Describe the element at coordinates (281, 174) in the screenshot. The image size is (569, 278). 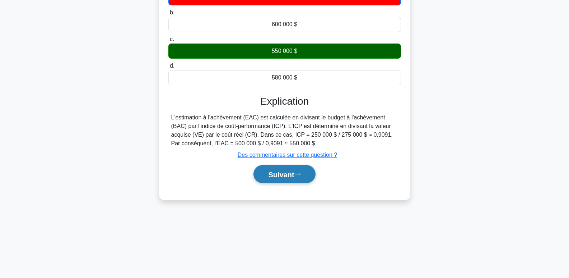
I see `font: Suivant` at that location.